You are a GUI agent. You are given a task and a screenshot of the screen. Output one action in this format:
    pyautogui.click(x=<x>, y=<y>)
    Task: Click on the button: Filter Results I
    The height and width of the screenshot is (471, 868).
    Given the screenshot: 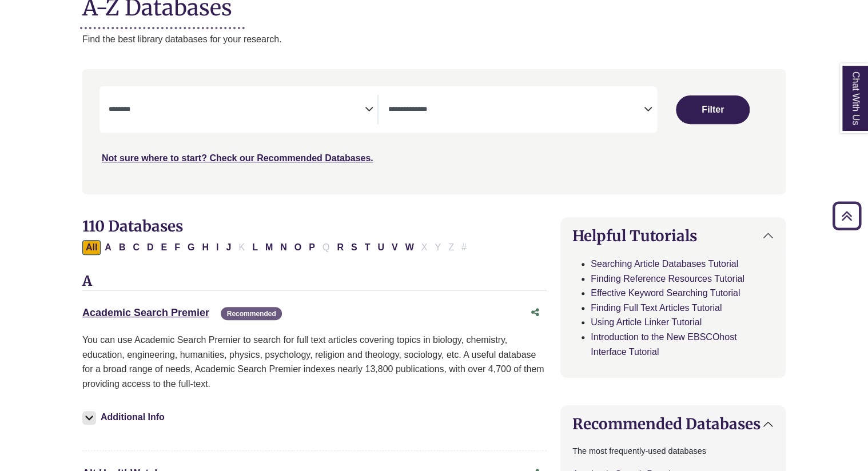 What is the action you would take?
    pyautogui.click(x=217, y=247)
    